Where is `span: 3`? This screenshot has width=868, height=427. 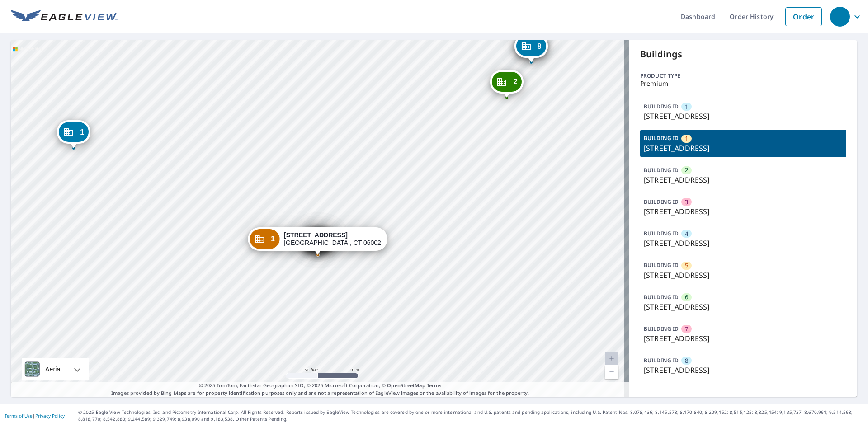
span: 3 is located at coordinates (687, 202).